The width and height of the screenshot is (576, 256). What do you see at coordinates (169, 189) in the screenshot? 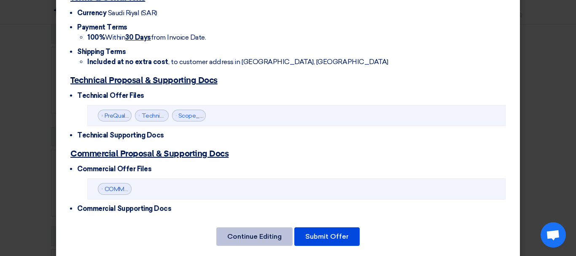
I see `a: COMMERCIAL_PROPOSAL_1758721515899.pdf` at bounding box center [169, 189].